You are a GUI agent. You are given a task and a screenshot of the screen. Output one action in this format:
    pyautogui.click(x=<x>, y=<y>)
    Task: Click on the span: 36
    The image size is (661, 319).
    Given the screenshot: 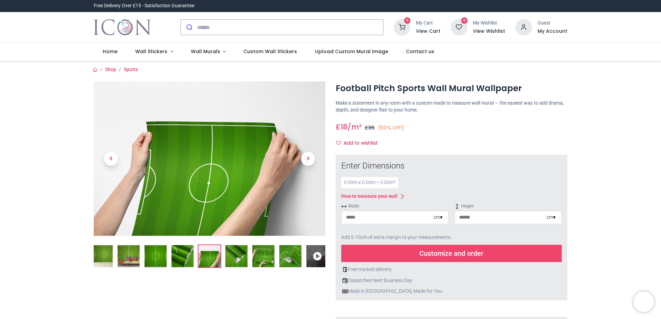 What is the action you would take?
    pyautogui.click(x=371, y=128)
    